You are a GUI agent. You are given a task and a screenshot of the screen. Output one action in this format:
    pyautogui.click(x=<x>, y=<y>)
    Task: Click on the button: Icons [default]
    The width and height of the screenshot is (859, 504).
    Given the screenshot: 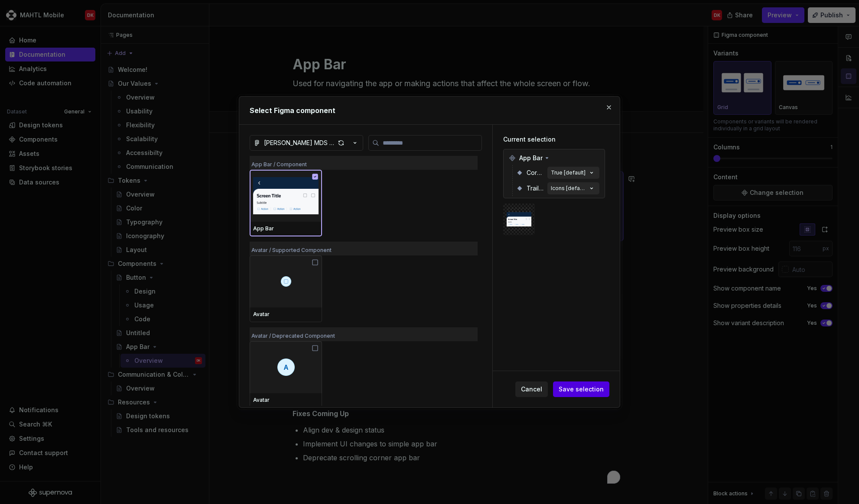 What is the action you would take?
    pyautogui.click(x=574, y=188)
    